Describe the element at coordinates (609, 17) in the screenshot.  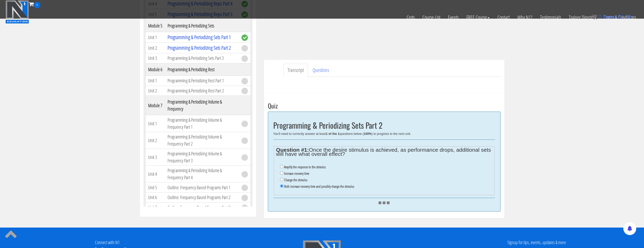
I see `span: items:` at that location.